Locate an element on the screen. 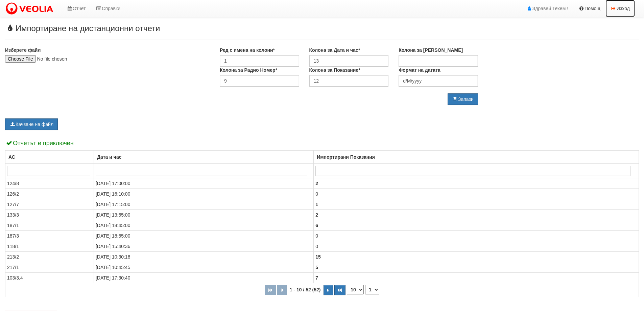 The image size is (644, 311). label: Ред с имена на колони* is located at coordinates (247, 50).